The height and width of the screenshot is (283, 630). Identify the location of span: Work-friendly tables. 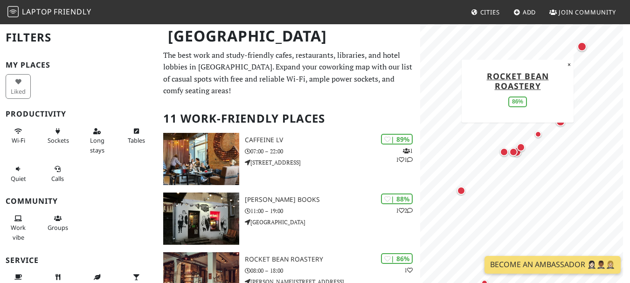
(136, 140).